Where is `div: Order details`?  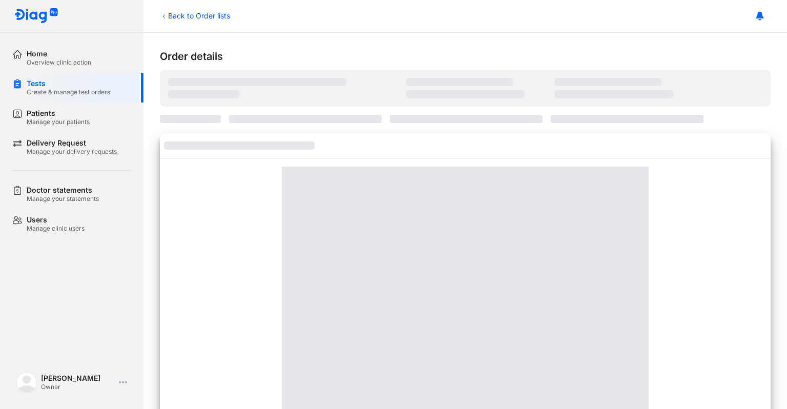 div: Order details is located at coordinates (465, 56).